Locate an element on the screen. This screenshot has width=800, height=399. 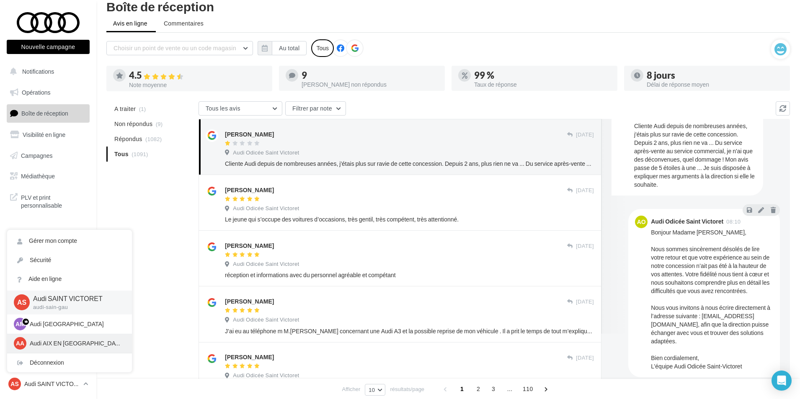
a: PLV et print personnalisable is located at coordinates (48, 201).